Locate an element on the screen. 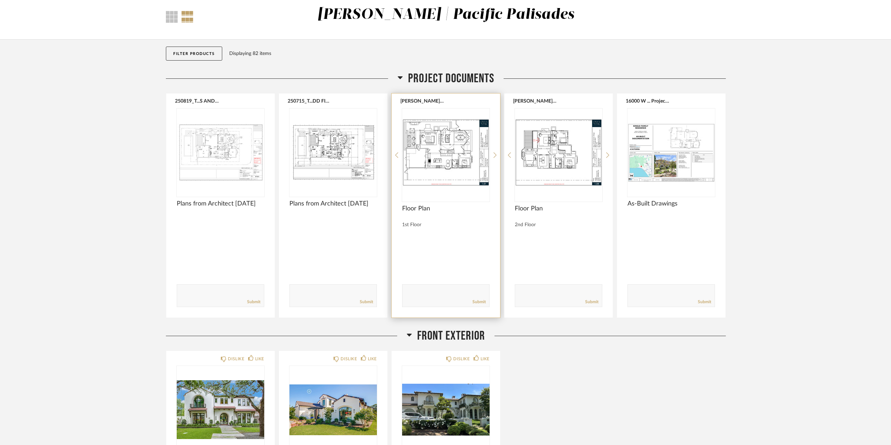 The height and width of the screenshot is (445, 891). span: Front Exterior is located at coordinates (451, 336).